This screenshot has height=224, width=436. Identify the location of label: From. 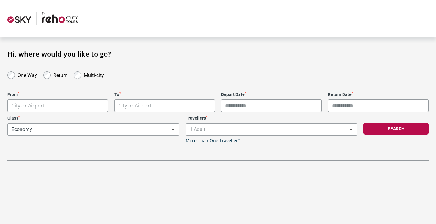
(58, 95).